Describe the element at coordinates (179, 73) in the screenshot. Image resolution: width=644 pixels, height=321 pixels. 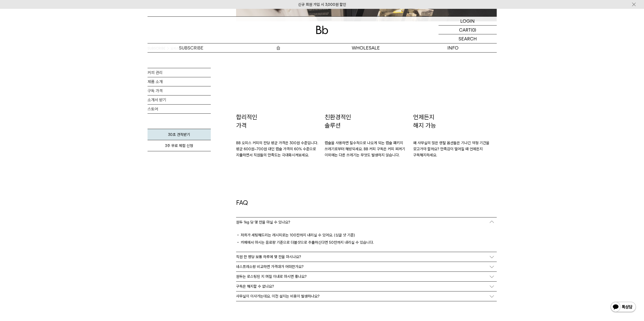
I see `a: 커피 관리` at that location.